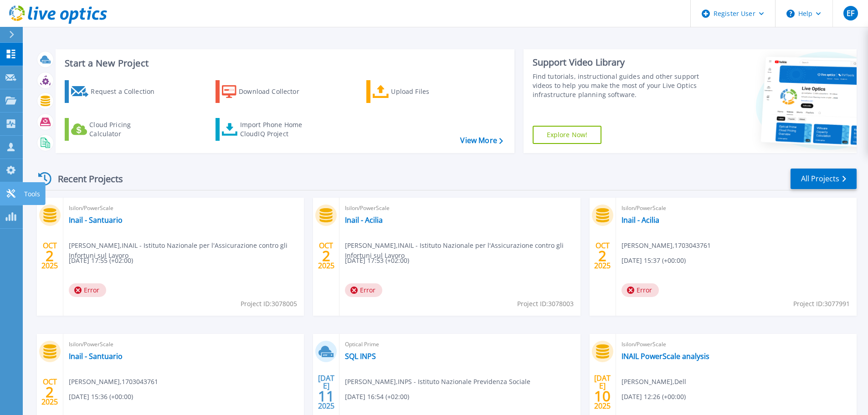 The image size is (868, 415). I want to click on div: Recent Projects, so click(85, 179).